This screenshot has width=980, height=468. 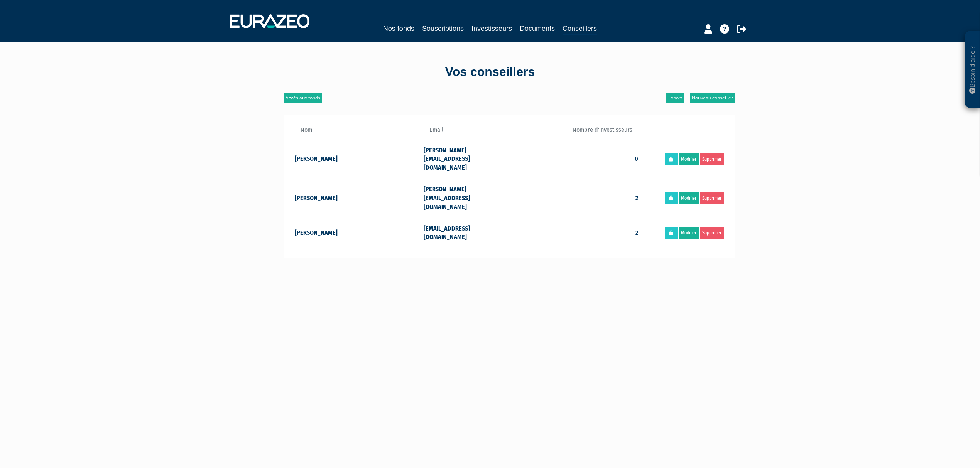 I want to click on img: 1732889491-logotype_eurazeo_blanc_rvb.png, so click(x=269, y=21).